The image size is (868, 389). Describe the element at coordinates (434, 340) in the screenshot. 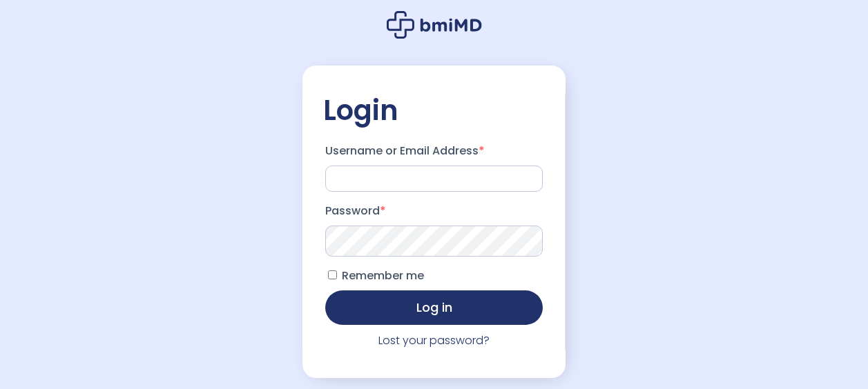

I see `a: Lost your password?` at that location.